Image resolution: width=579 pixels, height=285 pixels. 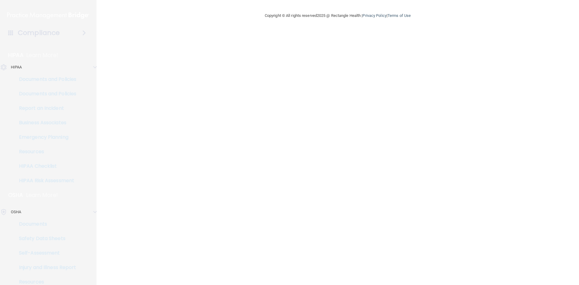 What do you see at coordinates (45, 253) in the screenshot?
I see `p: Self-Assessment` at bounding box center [45, 253].